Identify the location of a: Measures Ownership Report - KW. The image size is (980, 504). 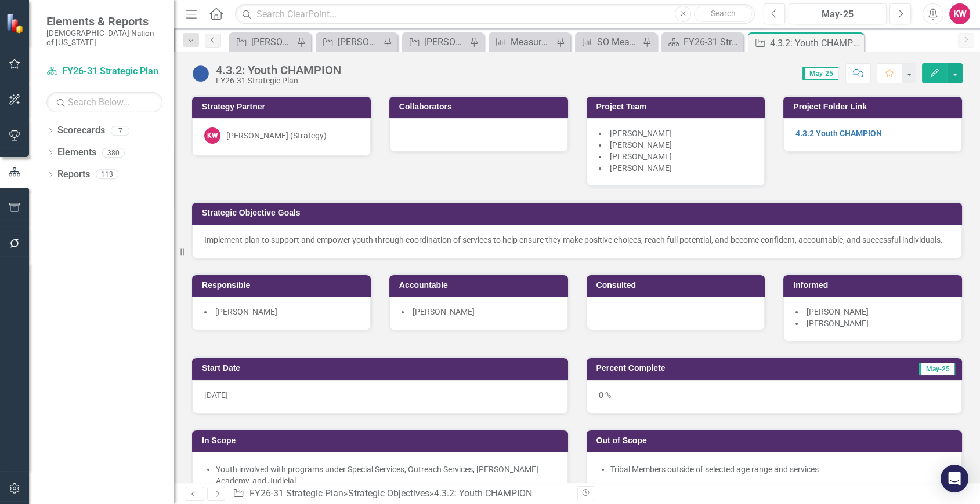
(522, 42).